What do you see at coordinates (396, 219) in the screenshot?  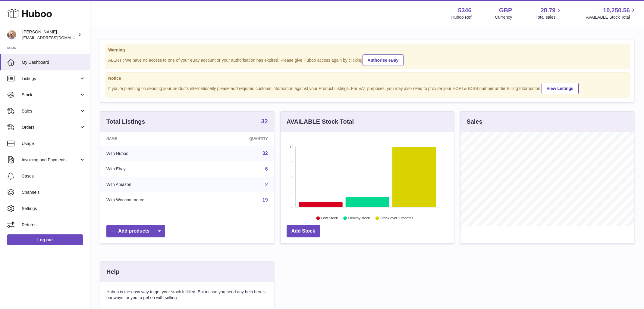 I see `text: Stock over 2 months` at bounding box center [396, 219].